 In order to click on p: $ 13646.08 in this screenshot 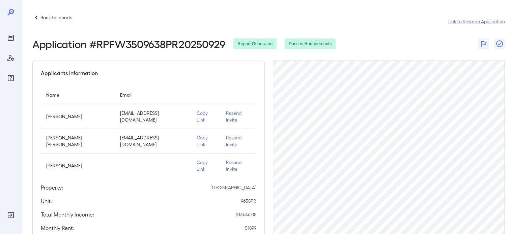, I will do `click(246, 215)`.